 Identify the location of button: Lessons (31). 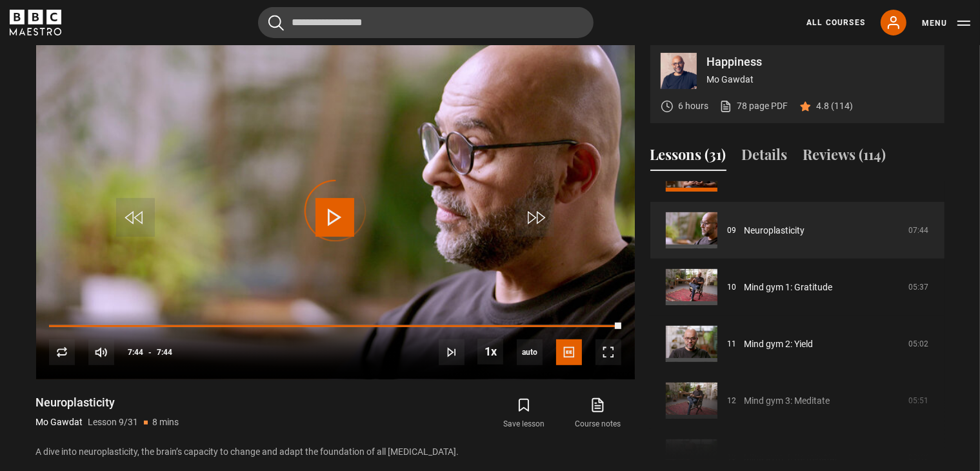
(688, 158).